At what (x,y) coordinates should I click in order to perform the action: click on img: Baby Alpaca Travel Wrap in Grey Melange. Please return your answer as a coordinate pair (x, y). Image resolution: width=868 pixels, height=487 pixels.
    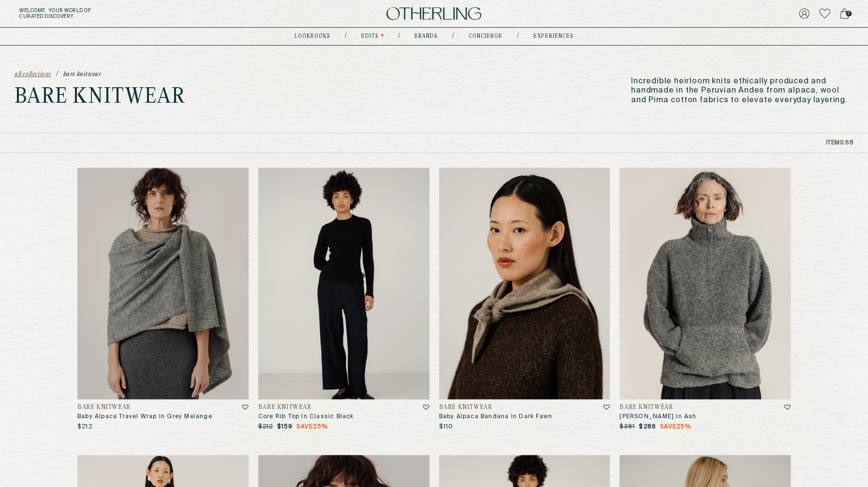
    Looking at the image, I should click on (163, 283).